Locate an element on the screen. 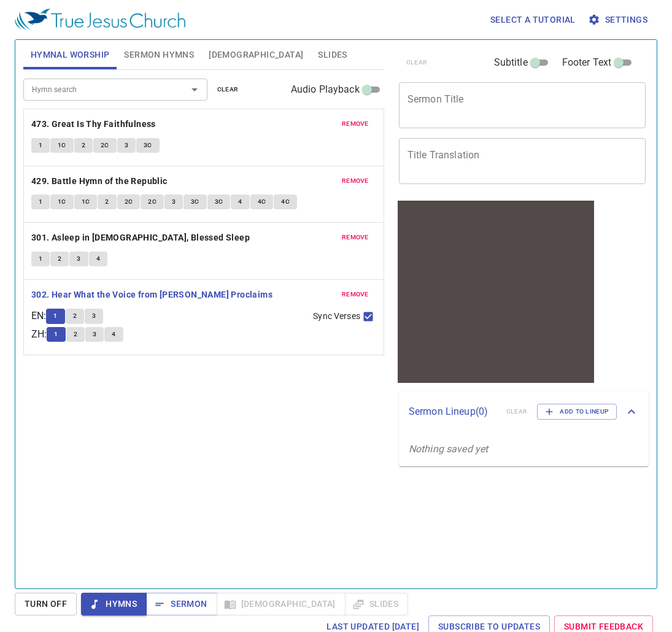  span: Sync Verses is located at coordinates (336, 316).